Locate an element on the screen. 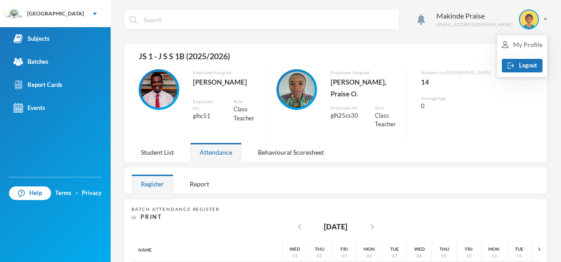 Image resolution: width=561 pixels, height=262 pixels. div: Batches is located at coordinates (31, 61).